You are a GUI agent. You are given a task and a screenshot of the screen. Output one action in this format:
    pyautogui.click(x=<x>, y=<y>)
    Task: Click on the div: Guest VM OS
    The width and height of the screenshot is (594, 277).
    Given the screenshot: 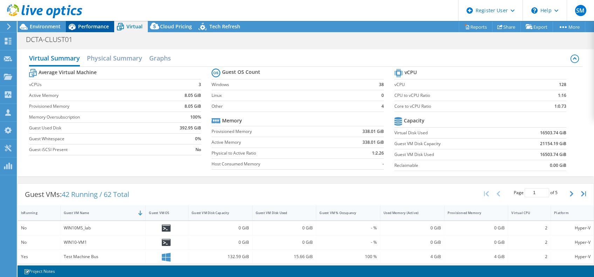 What is the action you would take?
    pyautogui.click(x=162, y=213)
    